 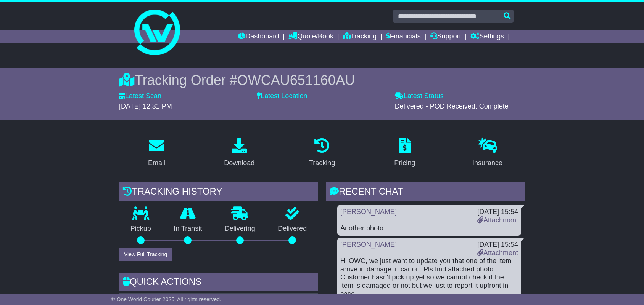 I want to click on div: RECENT CHAT, so click(x=425, y=193).